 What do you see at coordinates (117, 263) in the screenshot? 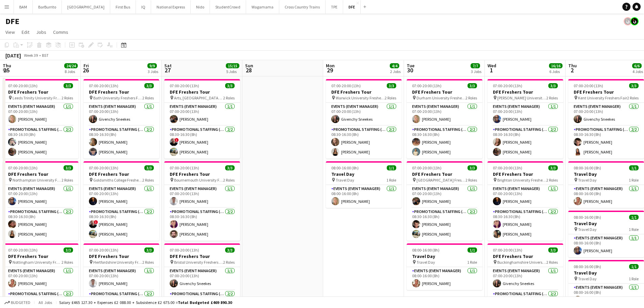
I see `span: Hertfordshire University Freshers Fair` at bounding box center [117, 263].